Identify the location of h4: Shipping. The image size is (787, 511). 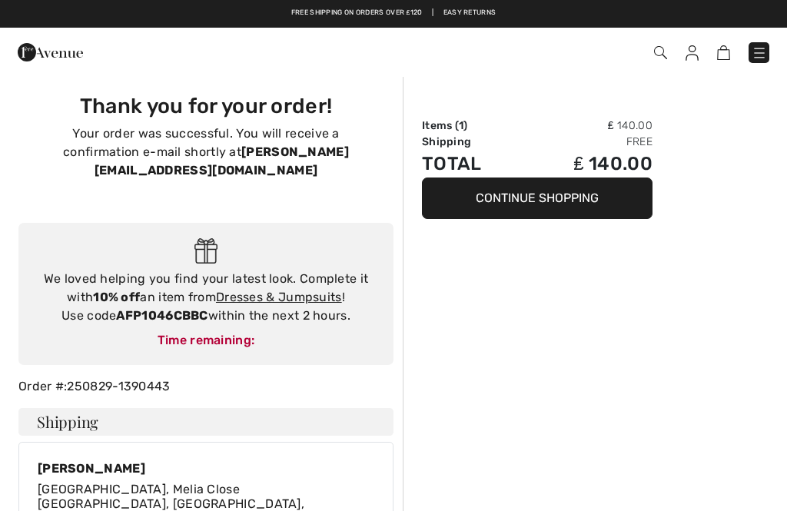
(206, 422).